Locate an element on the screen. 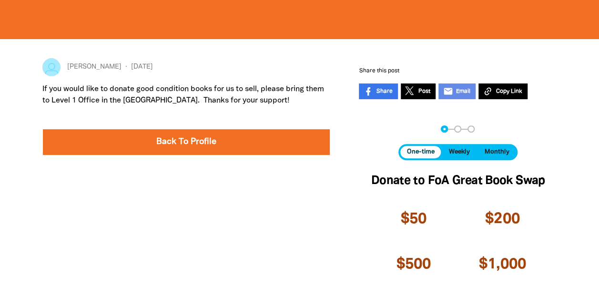 This screenshot has height=287, width=599. a: emailEmail is located at coordinates (457, 91).